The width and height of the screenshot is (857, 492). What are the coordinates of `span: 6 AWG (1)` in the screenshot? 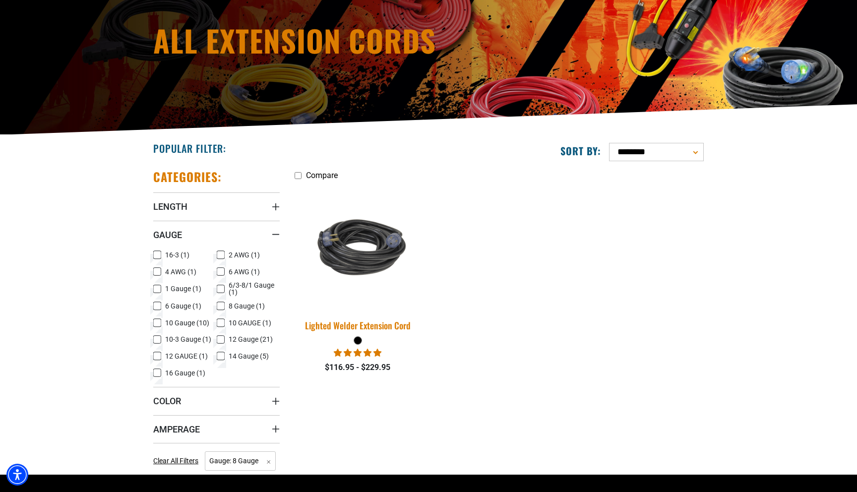 It's located at (244, 272).